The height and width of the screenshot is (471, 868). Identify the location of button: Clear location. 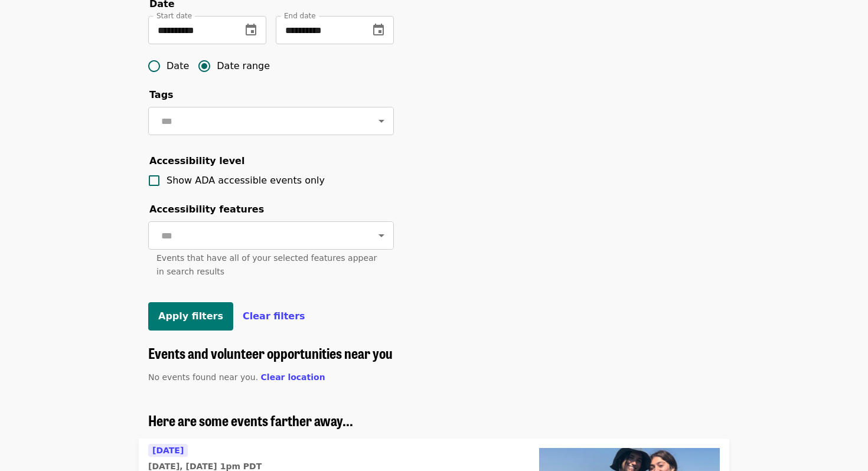
(293, 377).